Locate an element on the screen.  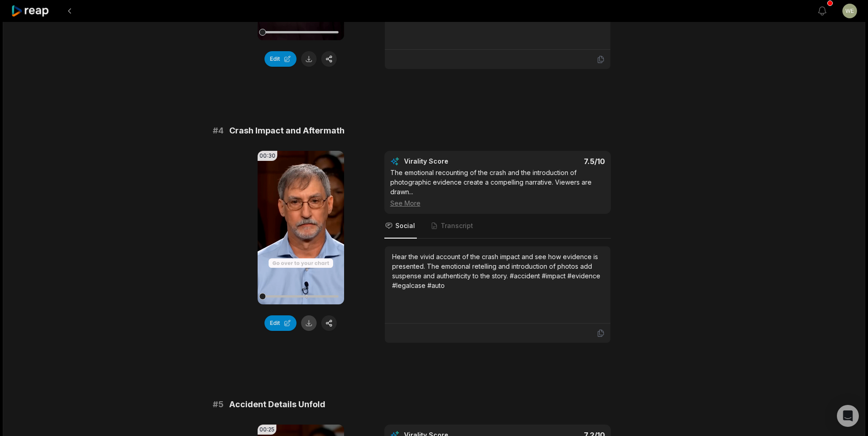
div: Virality Score is located at coordinates (453, 162).